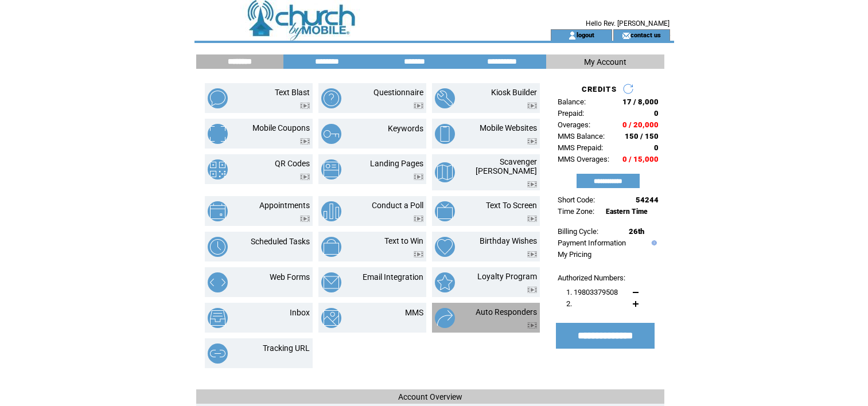 The image size is (868, 406). Describe the element at coordinates (414, 313) in the screenshot. I see `a: MMS` at that location.